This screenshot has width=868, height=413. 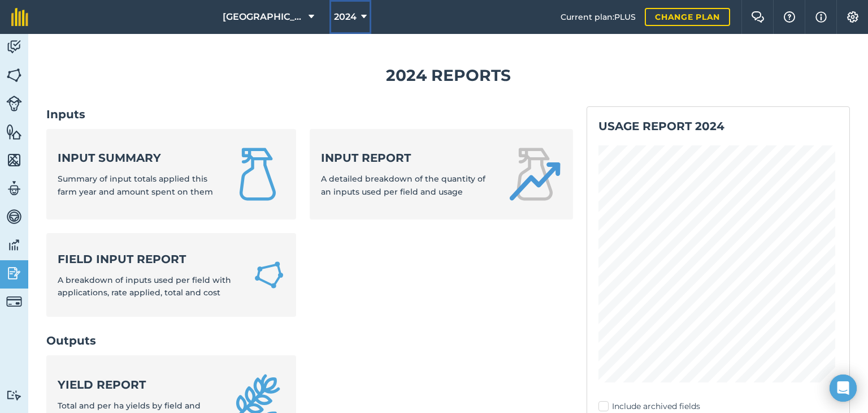 I want to click on img: A cog icon, so click(x=853, y=17).